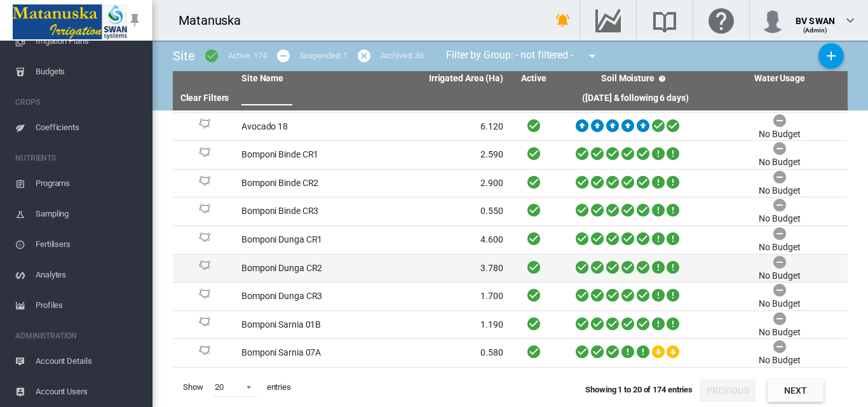  What do you see at coordinates (635, 79) in the screenshot?
I see `th: Soil Moisture` at bounding box center [635, 79].